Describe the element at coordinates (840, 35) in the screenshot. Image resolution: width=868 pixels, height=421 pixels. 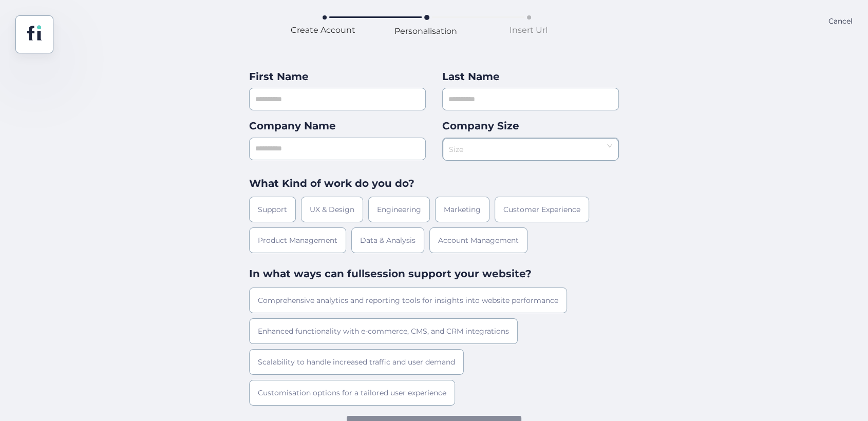
I see `div: Cancel` at that location.